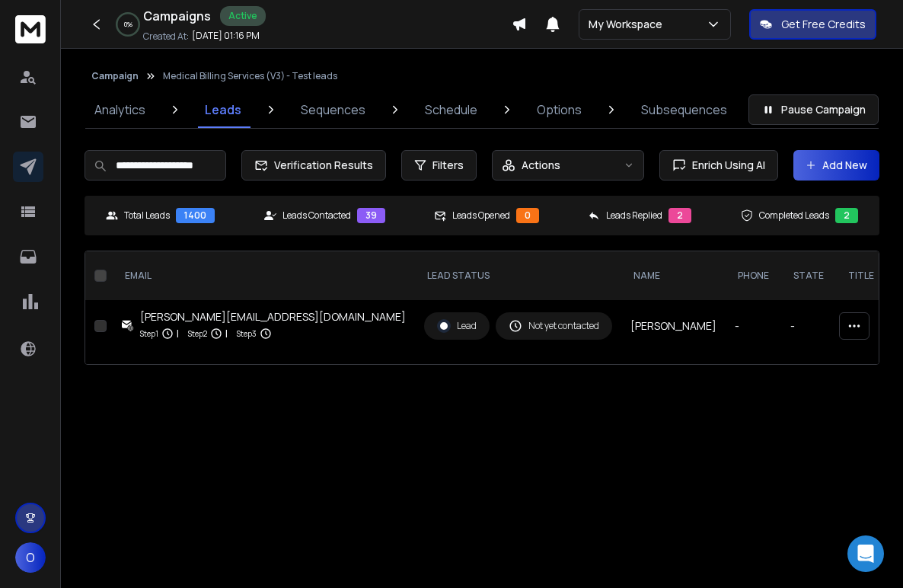 The height and width of the screenshot is (588, 903). What do you see at coordinates (457, 326) in the screenshot?
I see `div: Lead` at bounding box center [457, 326].